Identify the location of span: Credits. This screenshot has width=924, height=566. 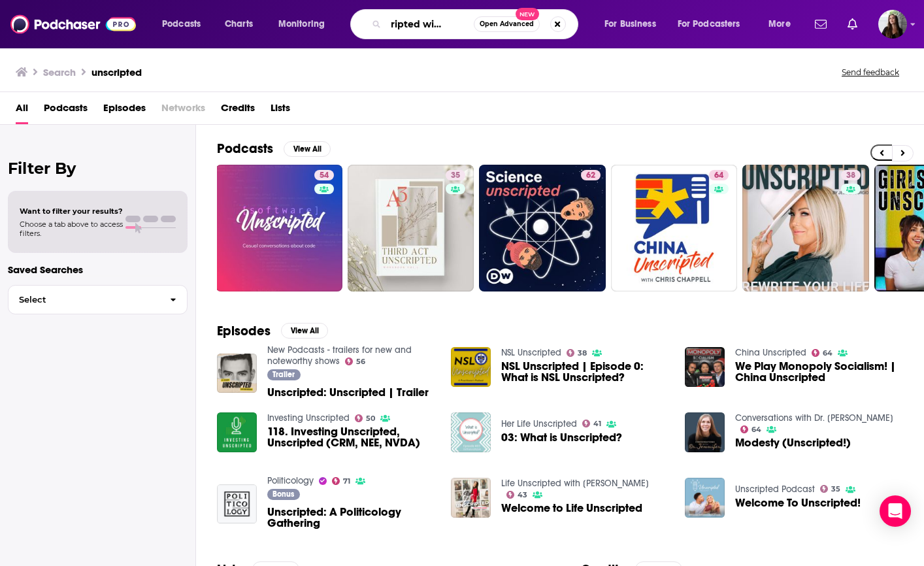
(237, 110).